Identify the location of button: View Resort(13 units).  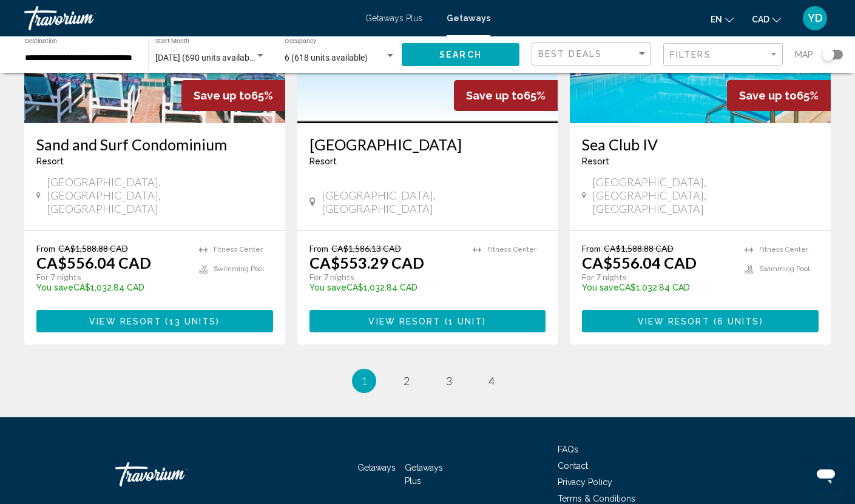
(155, 321).